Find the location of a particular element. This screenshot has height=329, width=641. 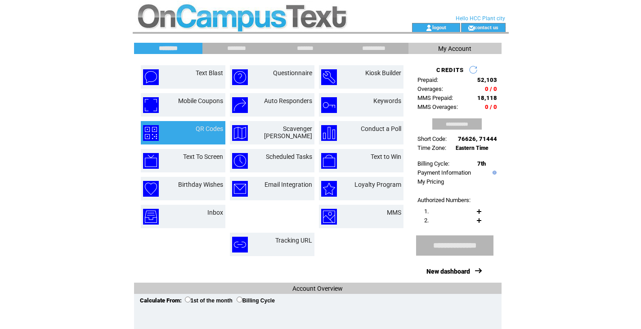

label: Billing Cycle is located at coordinates (255, 300).